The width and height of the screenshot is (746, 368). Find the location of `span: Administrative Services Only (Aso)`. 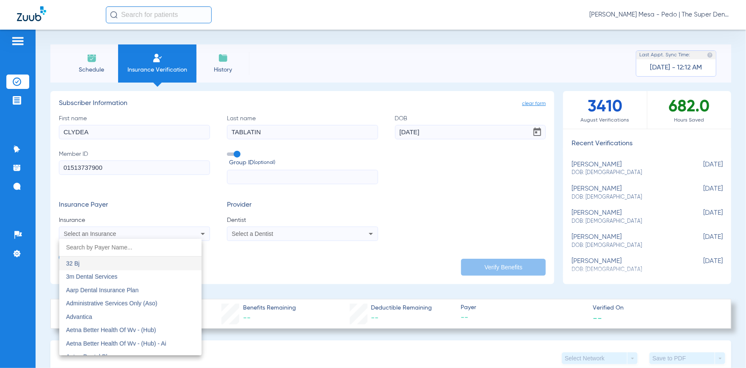

span: Administrative Services Only (Aso) is located at coordinates (112, 303).